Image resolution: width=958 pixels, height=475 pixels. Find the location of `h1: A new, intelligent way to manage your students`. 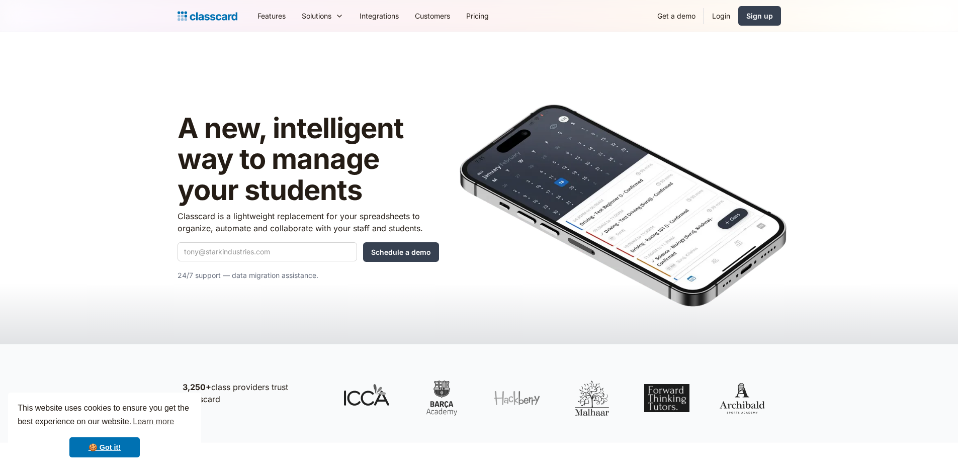

h1: A new, intelligent way to manage your students is located at coordinates (308, 159).